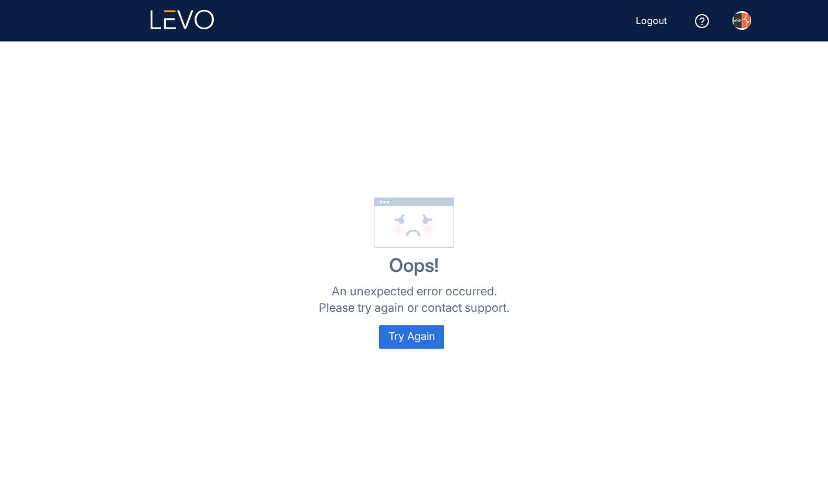 The height and width of the screenshot is (504, 828). Describe the element at coordinates (414, 265) in the screenshot. I see `h1: Oops!` at that location.